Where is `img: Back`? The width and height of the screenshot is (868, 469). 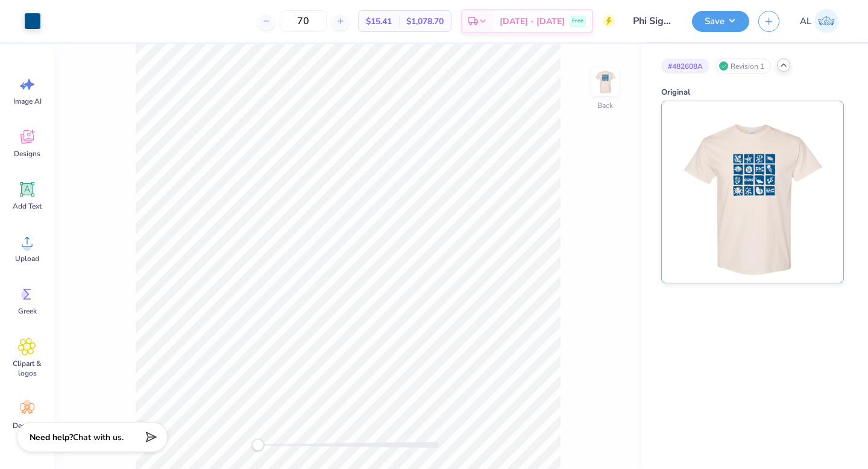 img: Back is located at coordinates (605, 82).